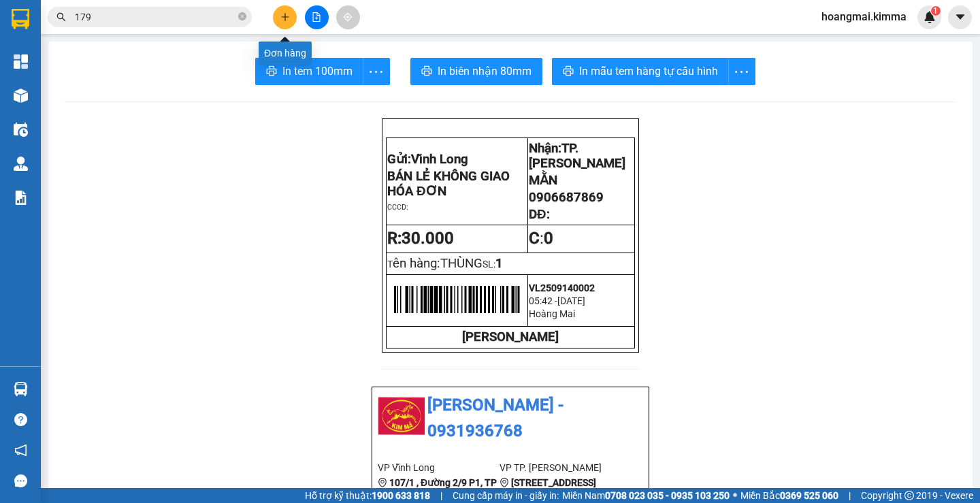 The image size is (980, 503). I want to click on span: Hoàng Mai, so click(551, 314).